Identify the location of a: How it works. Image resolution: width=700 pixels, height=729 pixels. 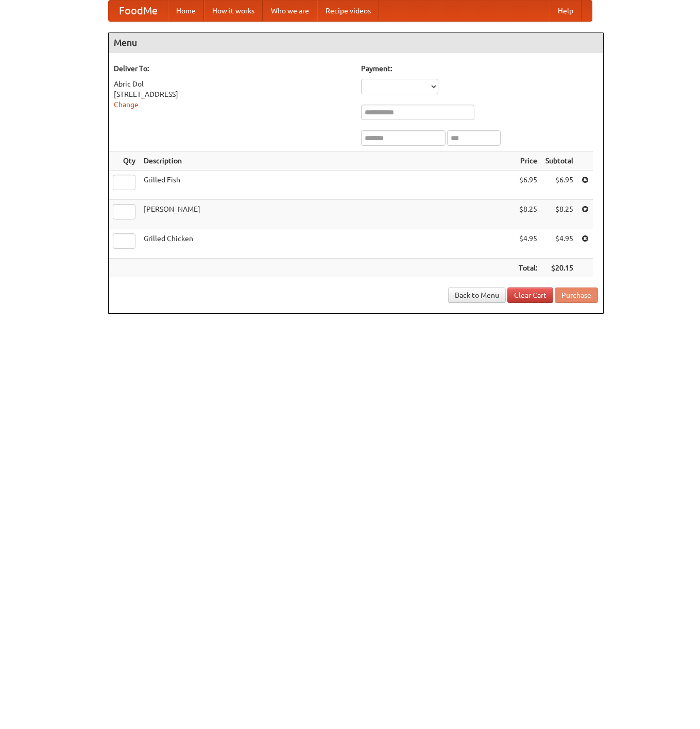
(234, 11).